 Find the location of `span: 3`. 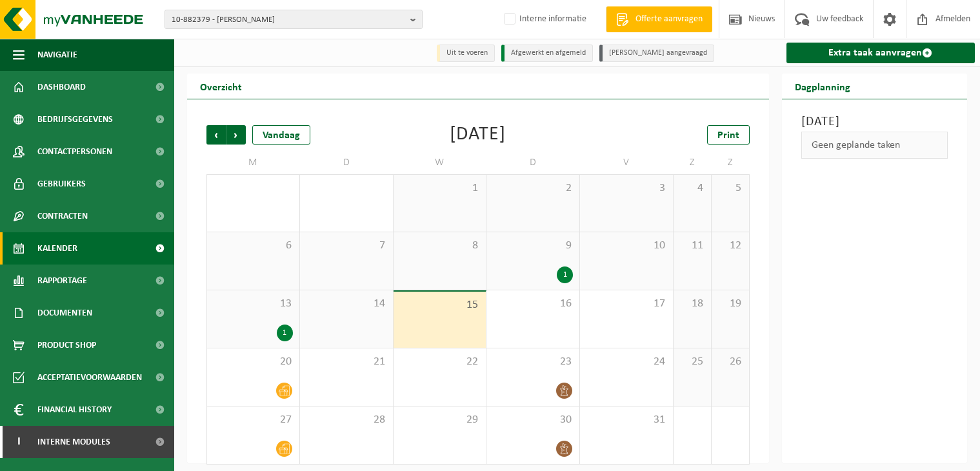

span: 3 is located at coordinates (627, 188).